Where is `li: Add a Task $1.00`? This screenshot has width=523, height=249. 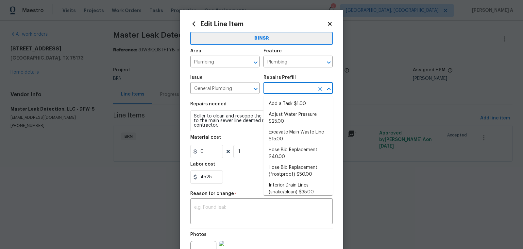 li: Add a Task $1.00 is located at coordinates (298, 104).